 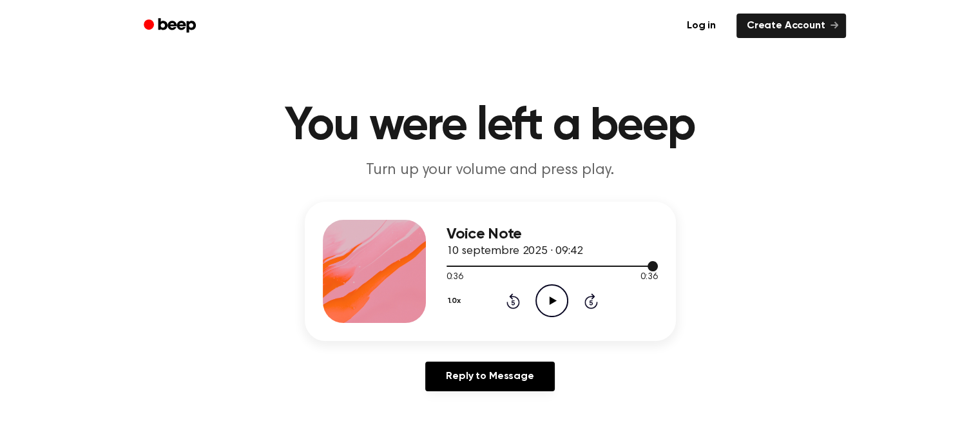 I want to click on a: Create Account, so click(x=792, y=26).